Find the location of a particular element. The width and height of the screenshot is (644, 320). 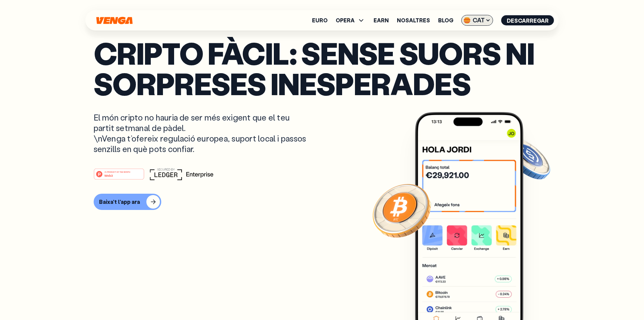

a: Inici is located at coordinates (114, 20).